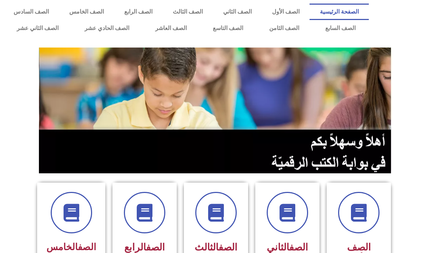 Image resolution: width=432 pixels, height=253 pixels. What do you see at coordinates (171, 28) in the screenshot?
I see `a: الصف العاشر` at bounding box center [171, 28].